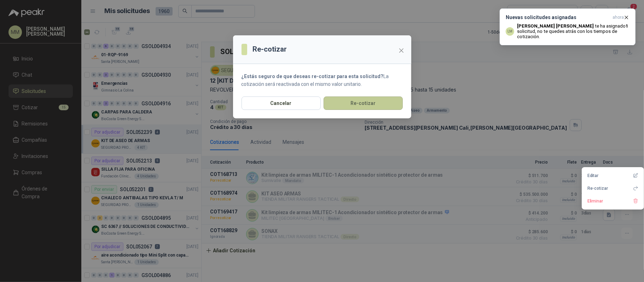 The height and width of the screenshot is (282, 644). What do you see at coordinates (402, 51) in the screenshot?
I see `button: Close` at bounding box center [402, 51].